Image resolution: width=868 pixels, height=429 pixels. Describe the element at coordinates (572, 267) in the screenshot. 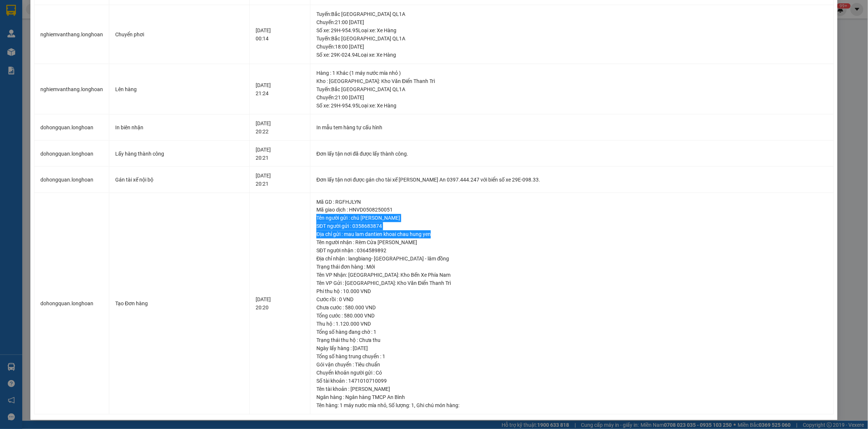

I see `div: Trạng thái đơn hàng : Mới` at that location.